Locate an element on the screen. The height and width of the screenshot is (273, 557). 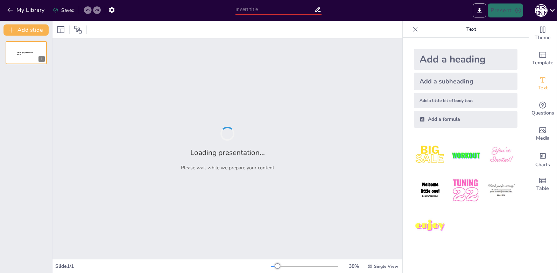
div: Add a formula is located at coordinates (465, 120).